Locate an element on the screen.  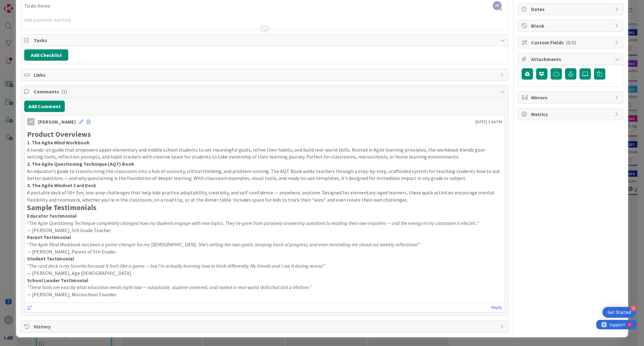
p: A hands-on guide that empowers upper elementary and middle school students to set meaningful goal... is located at coordinates (265, 153).